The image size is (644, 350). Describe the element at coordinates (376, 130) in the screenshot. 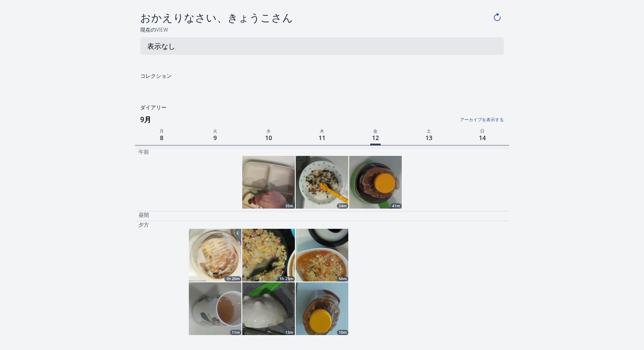

I see `p: 金` at that location.